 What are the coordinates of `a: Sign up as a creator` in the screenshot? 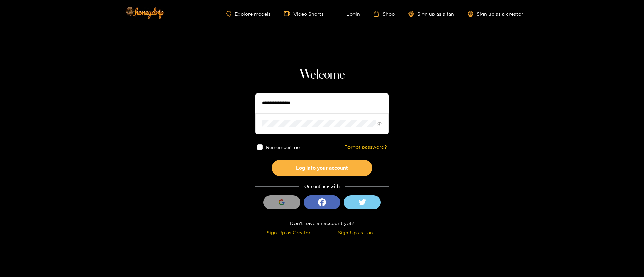 It's located at (496, 14).